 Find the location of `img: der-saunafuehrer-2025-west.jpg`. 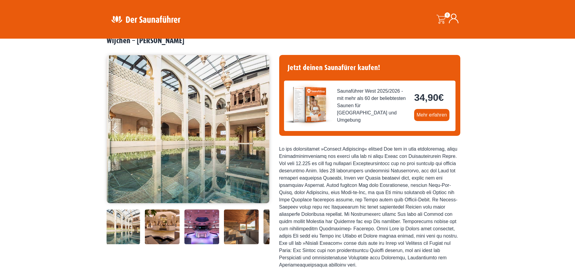

img: der-saunafuehrer-2025-west.jpg is located at coordinates (308, 105).